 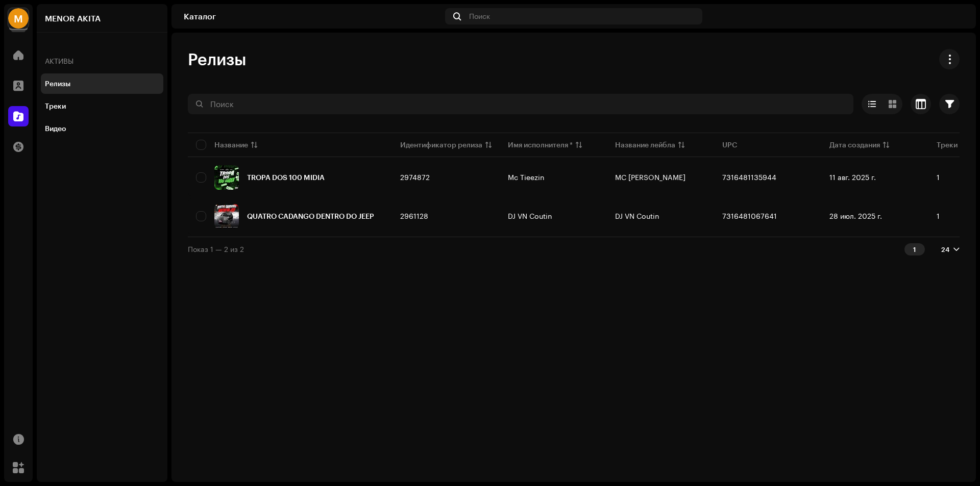 What do you see at coordinates (227, 217) in the screenshot?
I see `img: 93947674-1624-4c0d-a1b3-29ee97ccd221` at bounding box center [227, 217].